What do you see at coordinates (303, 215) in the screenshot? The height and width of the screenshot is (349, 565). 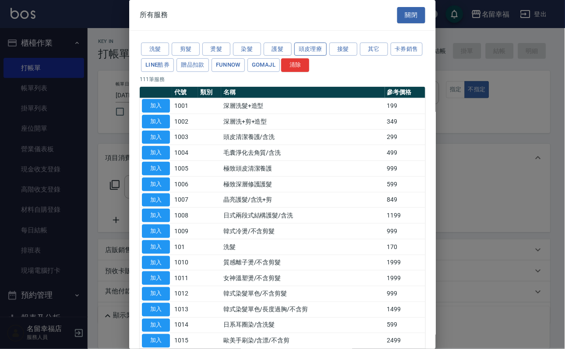 I see `td: 日式兩段式結構護髮/含洗` at bounding box center [303, 215].